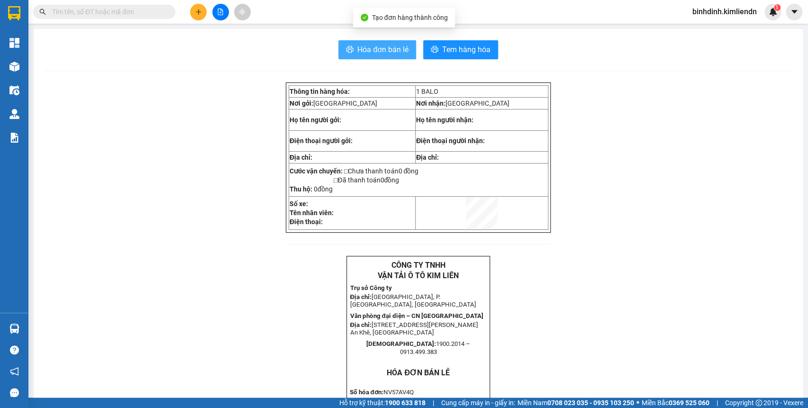 The image size is (808, 408). Describe the element at coordinates (435, 348) in the screenshot. I see `span: 1900.2014 – 0913.499.383` at that location.